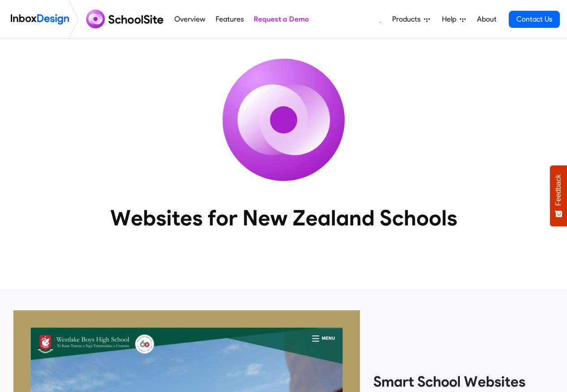 Image resolution: width=567 pixels, height=392 pixels. What do you see at coordinates (284, 218) in the screenshot?
I see `heading: Websites for New Zealand Schools` at bounding box center [284, 218].